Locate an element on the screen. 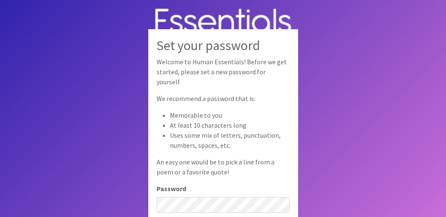 This screenshot has height=217, width=446. label: Password is located at coordinates (171, 188).